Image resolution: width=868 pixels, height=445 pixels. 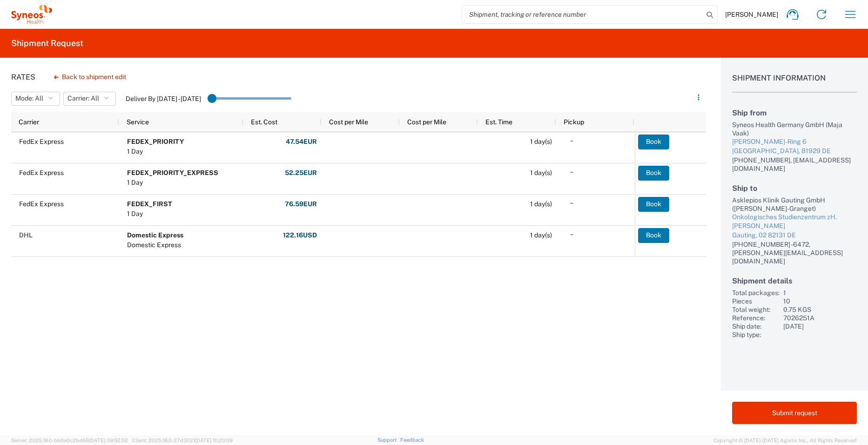 What do you see at coordinates (795, 413) in the screenshot?
I see `button: Submit request` at bounding box center [795, 413].